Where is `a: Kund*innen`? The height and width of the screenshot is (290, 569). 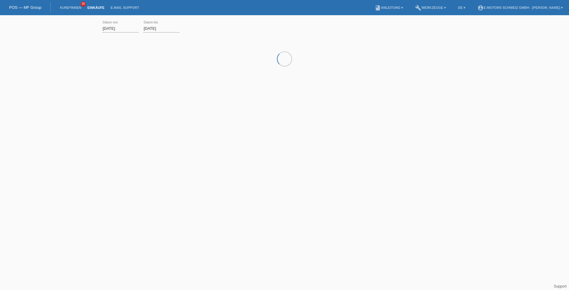
a: Kund*innen is located at coordinates (70, 8).